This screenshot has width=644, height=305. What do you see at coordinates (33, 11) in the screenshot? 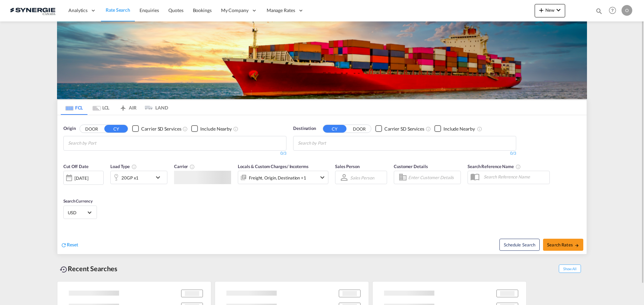
I see `img: 1f56c880d42311ef80fc7dca854c8e59.png` at bounding box center [33, 11].